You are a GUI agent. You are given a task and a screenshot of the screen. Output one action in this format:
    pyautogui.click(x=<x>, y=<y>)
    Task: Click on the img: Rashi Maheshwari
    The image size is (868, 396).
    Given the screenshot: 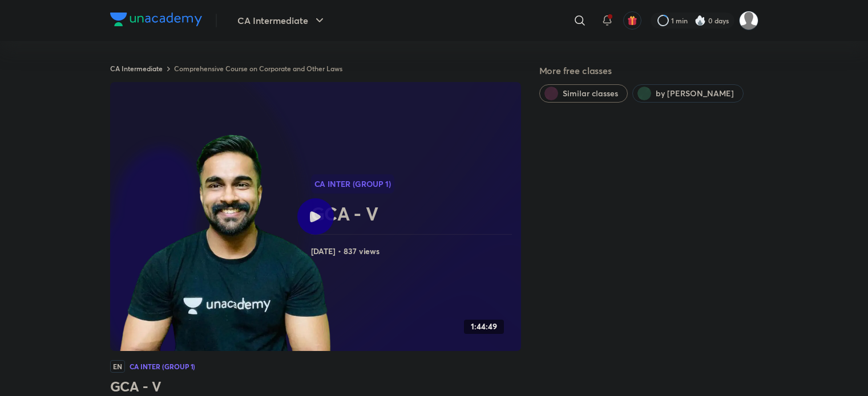 What is the action you would take?
    pyautogui.click(x=749, y=20)
    